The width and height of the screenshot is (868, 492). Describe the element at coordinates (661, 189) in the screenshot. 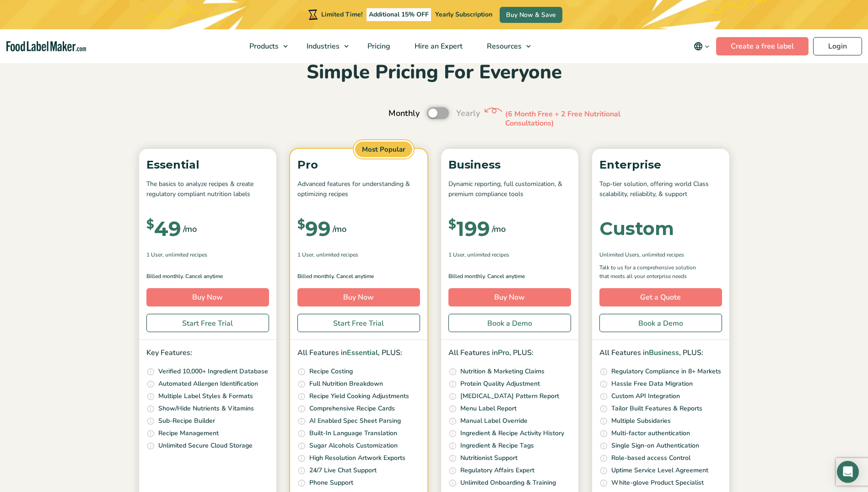

I see `p: Top-tier solution, offering world Class scalability, reliability, & support` at that location.